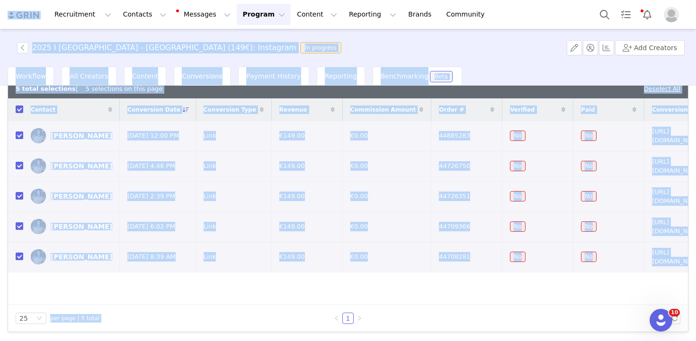 The image size is (696, 341). Describe the element at coordinates (359, 319) in the screenshot. I see `li: Next Page` at that location.